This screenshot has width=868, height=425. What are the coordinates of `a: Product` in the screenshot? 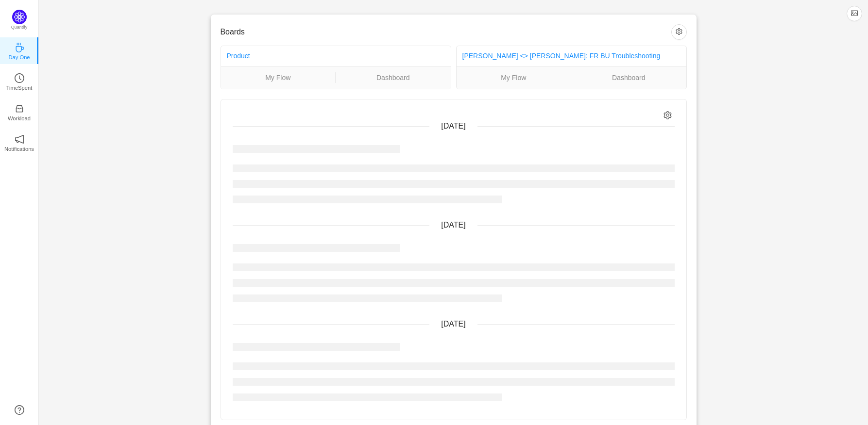 It's located at (239, 56).